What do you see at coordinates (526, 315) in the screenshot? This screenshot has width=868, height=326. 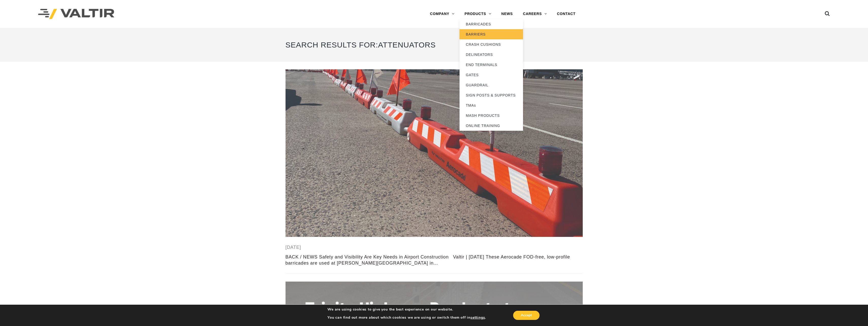 I see `button: Accept` at bounding box center [526, 315].